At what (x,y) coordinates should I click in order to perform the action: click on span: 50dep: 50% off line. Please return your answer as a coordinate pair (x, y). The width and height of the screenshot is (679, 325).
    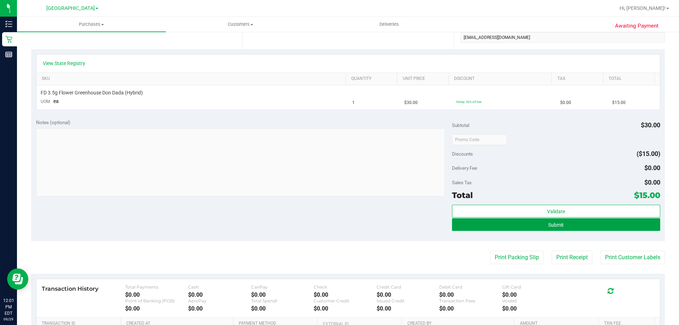
    Looking at the image, I should click on (469, 102).